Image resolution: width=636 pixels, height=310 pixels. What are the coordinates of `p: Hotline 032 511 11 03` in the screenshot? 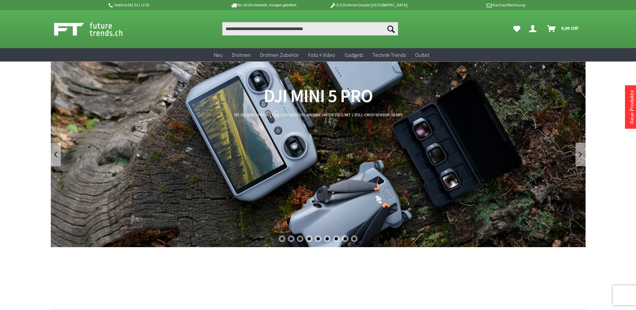 It's located at (160, 5).